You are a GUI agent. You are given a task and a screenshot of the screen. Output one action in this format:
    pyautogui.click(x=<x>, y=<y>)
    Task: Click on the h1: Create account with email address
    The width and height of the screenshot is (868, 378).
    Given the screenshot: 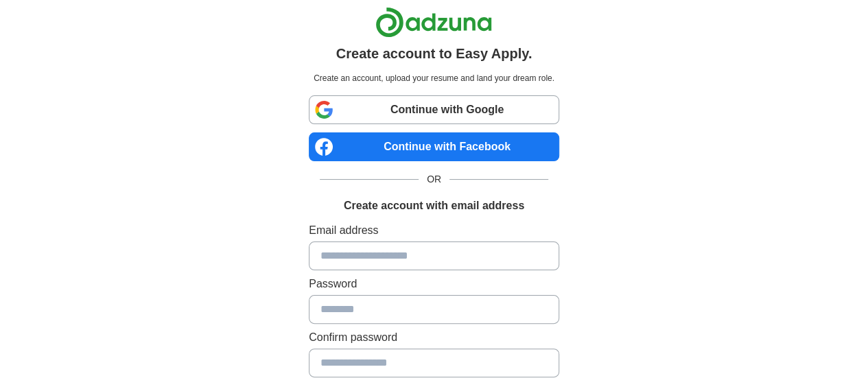 What is the action you would take?
    pyautogui.click(x=434, y=206)
    